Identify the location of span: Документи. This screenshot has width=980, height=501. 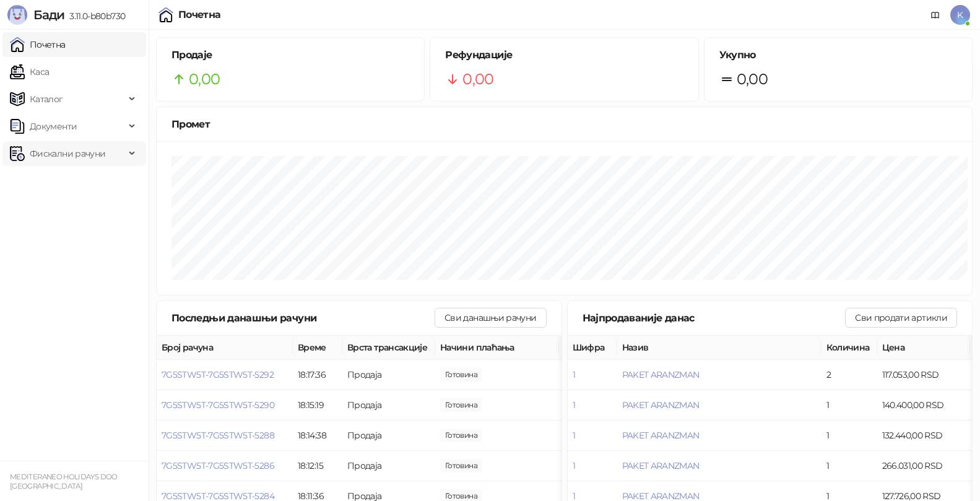
(53, 127).